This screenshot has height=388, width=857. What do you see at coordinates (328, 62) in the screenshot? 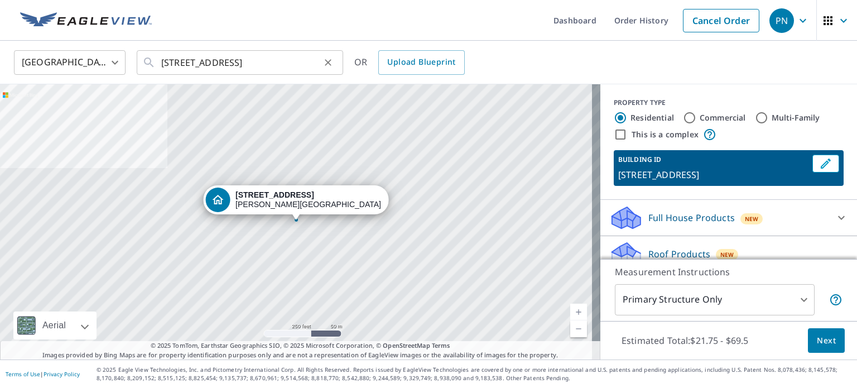
I see `button: Clear` at bounding box center [328, 62].